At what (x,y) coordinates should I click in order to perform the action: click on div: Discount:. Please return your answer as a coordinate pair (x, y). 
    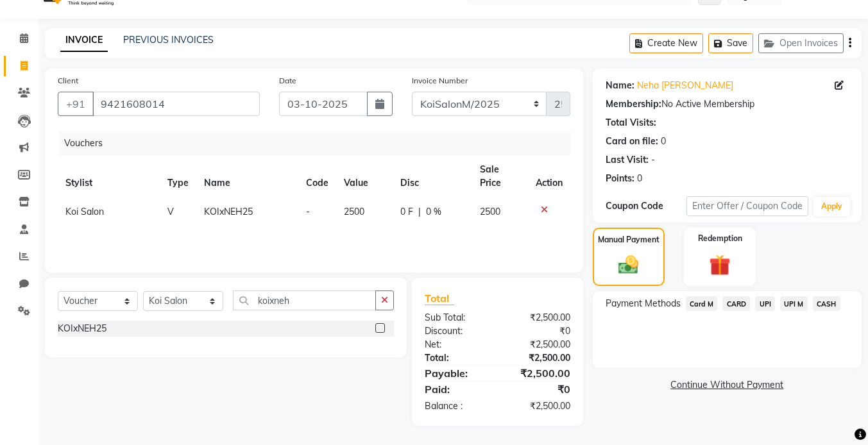
    Looking at the image, I should click on (457, 331).